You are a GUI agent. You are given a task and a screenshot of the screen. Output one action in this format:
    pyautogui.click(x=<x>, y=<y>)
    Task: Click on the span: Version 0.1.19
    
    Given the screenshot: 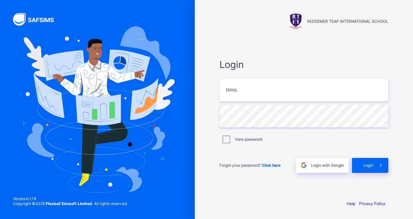 What is the action you would take?
    pyautogui.click(x=70, y=198)
    